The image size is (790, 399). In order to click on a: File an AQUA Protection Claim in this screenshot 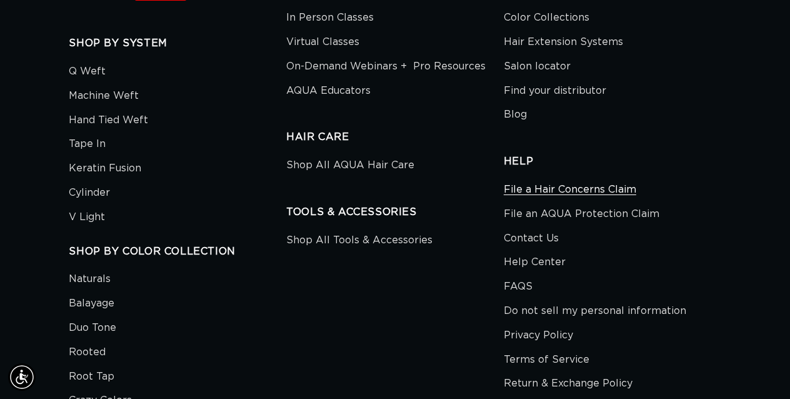, I will do `click(581, 214)`.